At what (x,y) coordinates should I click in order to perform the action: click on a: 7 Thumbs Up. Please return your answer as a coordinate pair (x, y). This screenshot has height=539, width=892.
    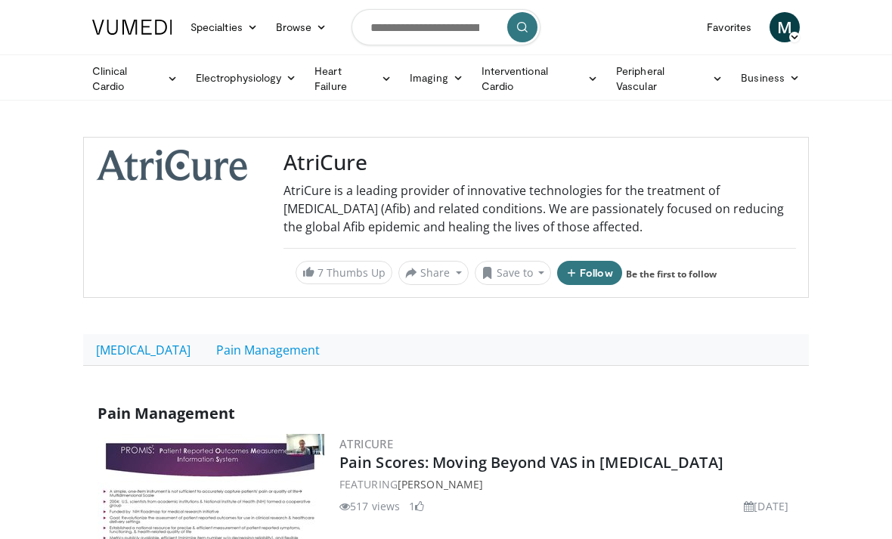
    Looking at the image, I should click on (344, 272).